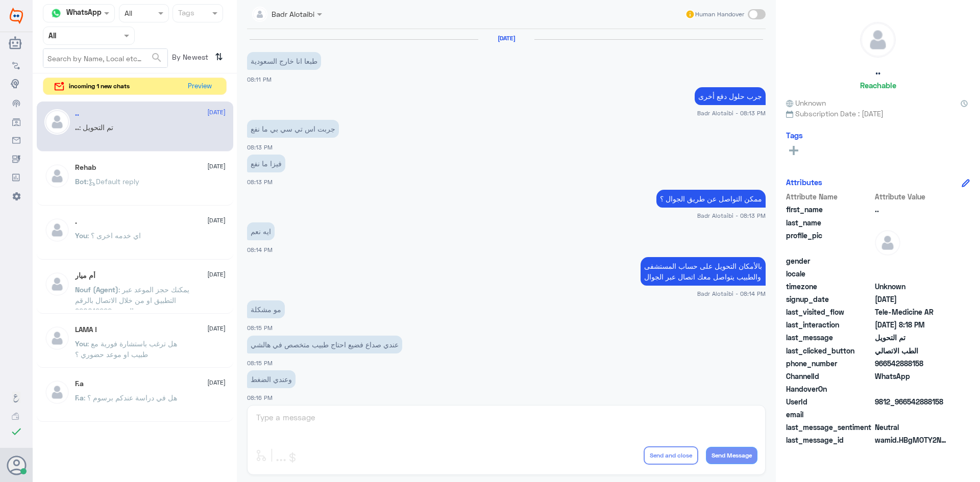 The image size is (980, 482). Describe the element at coordinates (829, 273) in the screenshot. I see `span: locale` at that location.